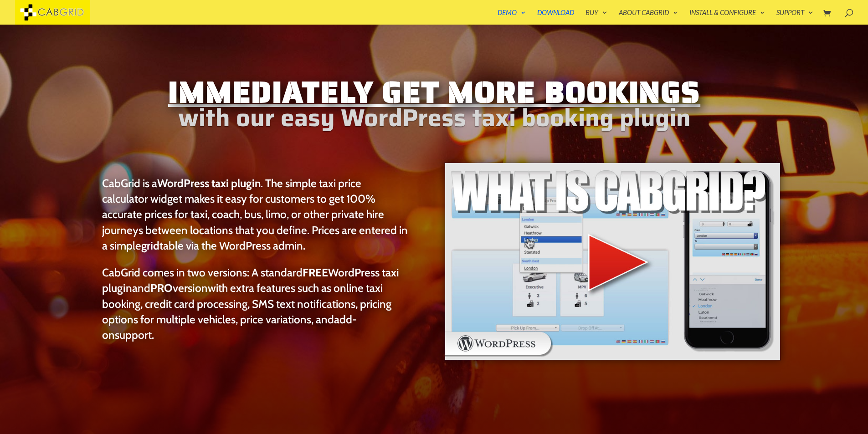 This screenshot has width=868, height=434. What do you see at coordinates (316, 272) in the screenshot?
I see `strong: FREE` at bounding box center [316, 272].